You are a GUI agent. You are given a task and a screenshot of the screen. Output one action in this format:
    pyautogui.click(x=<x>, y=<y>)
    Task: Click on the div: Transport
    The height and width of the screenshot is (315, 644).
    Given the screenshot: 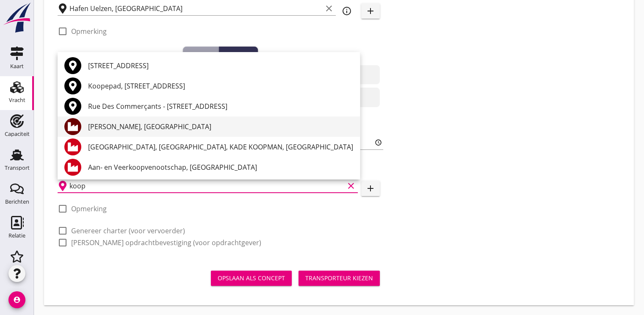 What is the action you would take?
    pyautogui.click(x=17, y=167)
    